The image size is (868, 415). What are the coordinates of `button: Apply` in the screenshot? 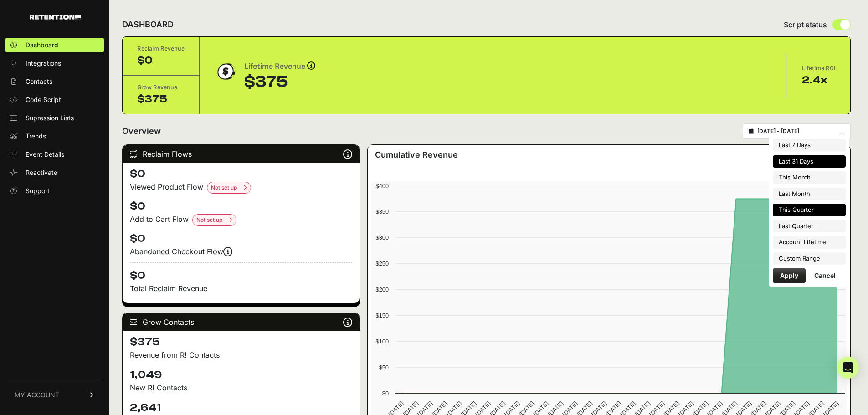 It's located at (789, 275).